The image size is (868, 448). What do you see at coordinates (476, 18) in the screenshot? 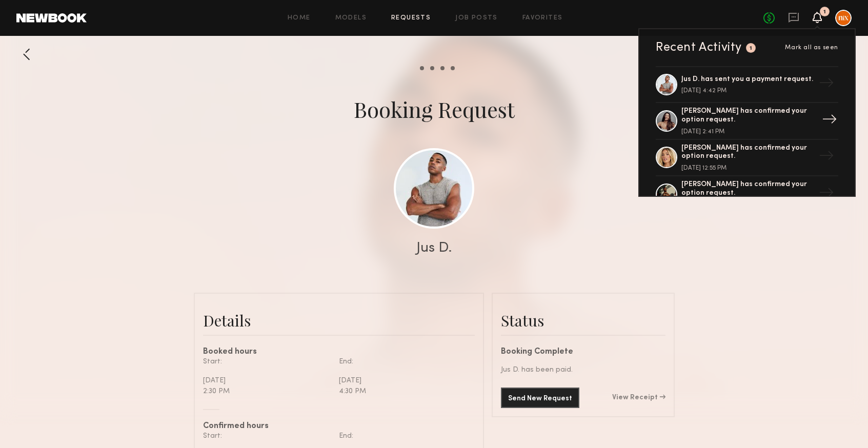
I see `a: Job Posts` at bounding box center [476, 18].